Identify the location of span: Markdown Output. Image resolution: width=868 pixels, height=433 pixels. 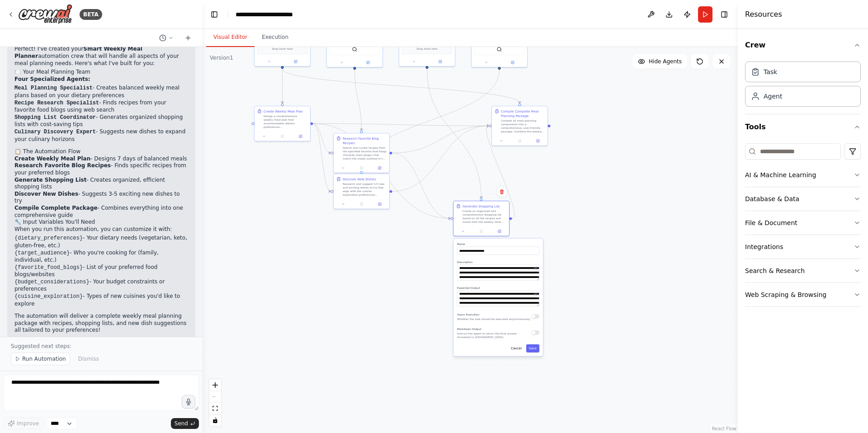
(469, 329).